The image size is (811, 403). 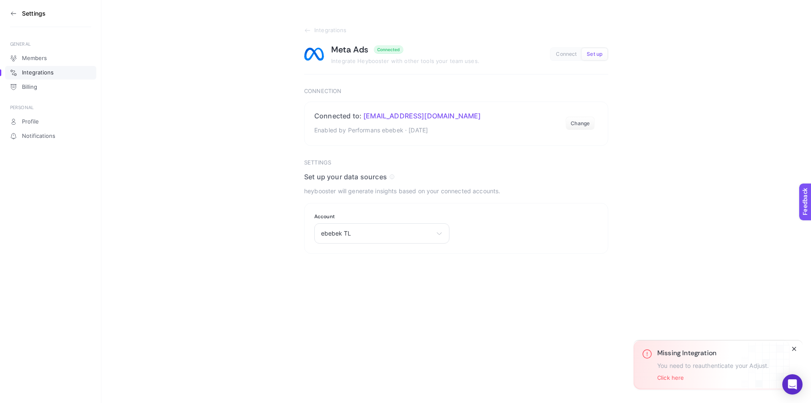 What do you see at coordinates (51, 136) in the screenshot?
I see `a: Notifications` at bounding box center [51, 136].